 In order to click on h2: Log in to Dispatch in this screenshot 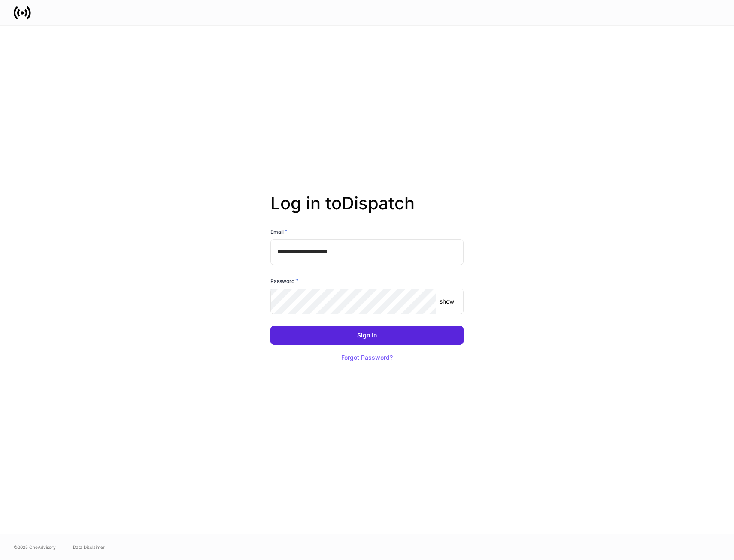, I will do `click(367, 210)`.